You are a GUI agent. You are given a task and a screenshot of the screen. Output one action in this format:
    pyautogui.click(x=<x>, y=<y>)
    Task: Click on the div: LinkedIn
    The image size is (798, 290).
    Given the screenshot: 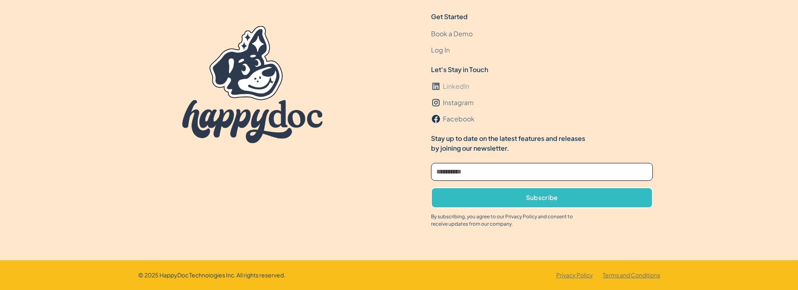 What is the action you would take?
    pyautogui.click(x=456, y=86)
    